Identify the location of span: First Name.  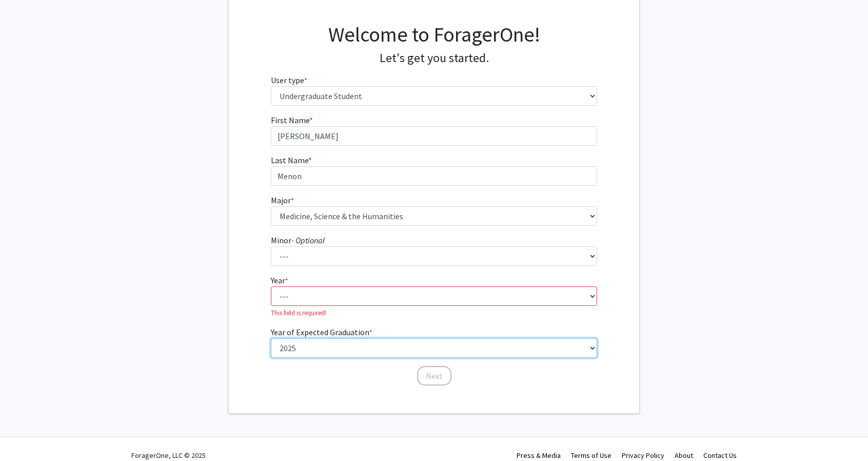
(290, 120).